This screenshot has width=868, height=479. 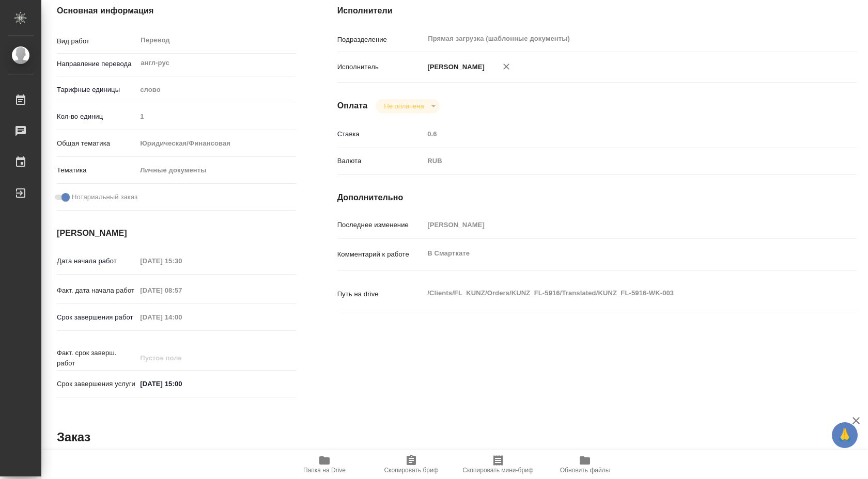 What do you see at coordinates (381, 255) in the screenshot?
I see `p: Комментарий к работе` at bounding box center [381, 255].